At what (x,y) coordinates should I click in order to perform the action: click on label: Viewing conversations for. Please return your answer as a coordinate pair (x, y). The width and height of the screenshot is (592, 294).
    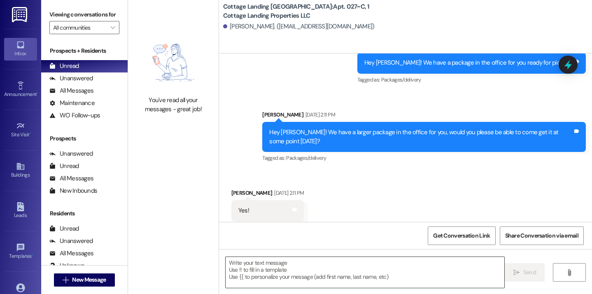
    Looking at the image, I should click on (84, 14).